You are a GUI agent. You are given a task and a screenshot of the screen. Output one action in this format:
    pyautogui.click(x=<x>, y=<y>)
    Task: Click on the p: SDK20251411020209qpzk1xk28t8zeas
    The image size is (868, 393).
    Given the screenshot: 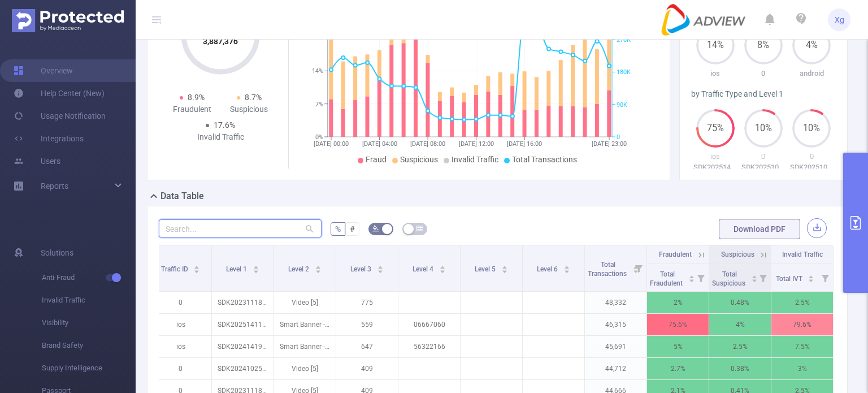 What is the action you would take?
    pyautogui.click(x=715, y=167)
    